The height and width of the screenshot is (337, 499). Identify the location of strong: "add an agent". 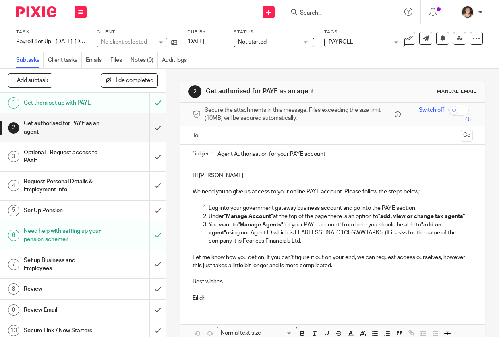
(326, 229).